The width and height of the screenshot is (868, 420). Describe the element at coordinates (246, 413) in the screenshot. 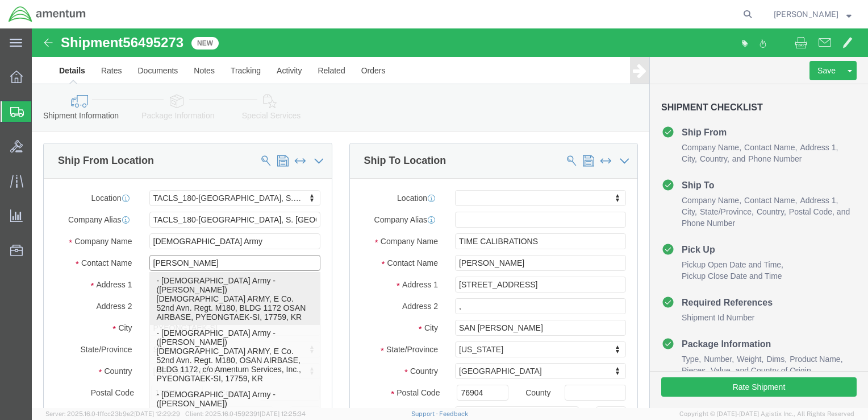

I see `span: Client: 2025.16.0-1592391` at that location.